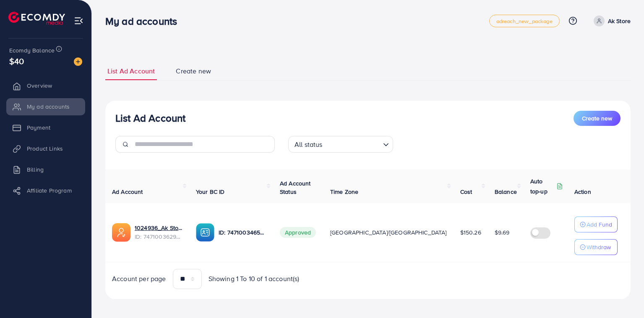 This screenshot has height=318, width=644. Describe the element at coordinates (502, 232) in the screenshot. I see `span: $9.69` at that location.